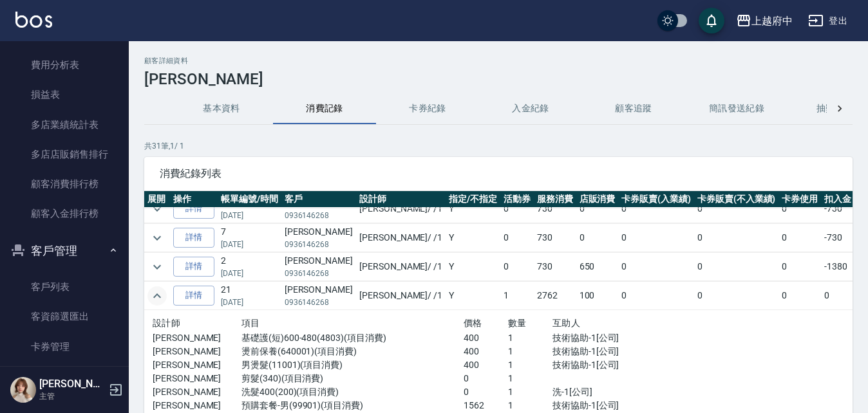 The image size is (868, 413). I want to click on p: 燙前保養(640001)(項目消費), so click(352, 351).